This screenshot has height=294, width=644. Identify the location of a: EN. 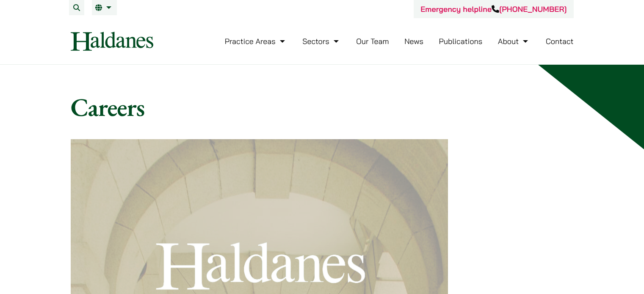
(104, 8).